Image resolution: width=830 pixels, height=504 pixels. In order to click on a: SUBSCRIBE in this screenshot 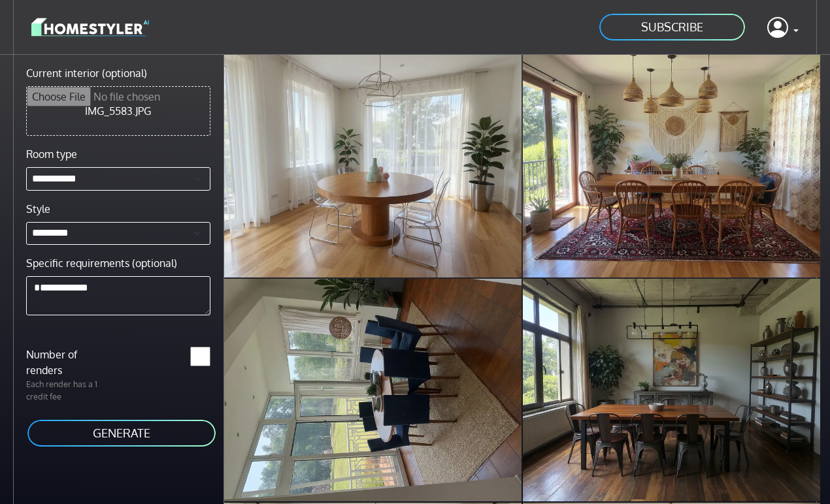, I will do `click(672, 27)`.